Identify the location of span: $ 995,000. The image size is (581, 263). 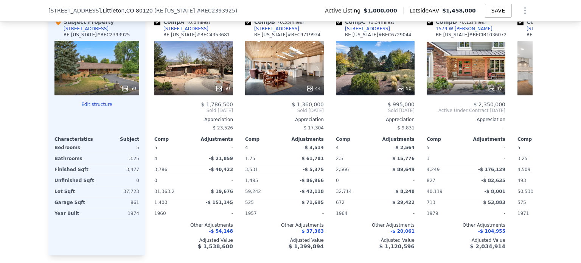
(401, 104).